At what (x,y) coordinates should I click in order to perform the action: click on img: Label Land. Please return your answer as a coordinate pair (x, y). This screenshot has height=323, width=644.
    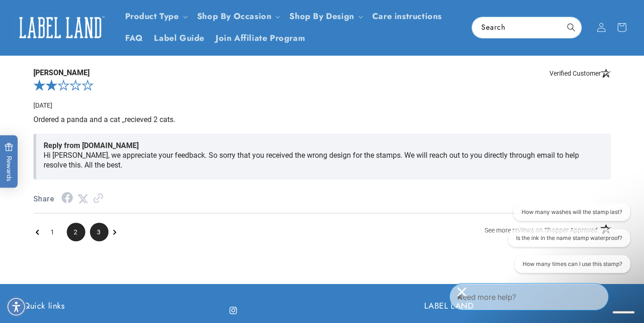
    Looking at the image, I should click on (60, 27).